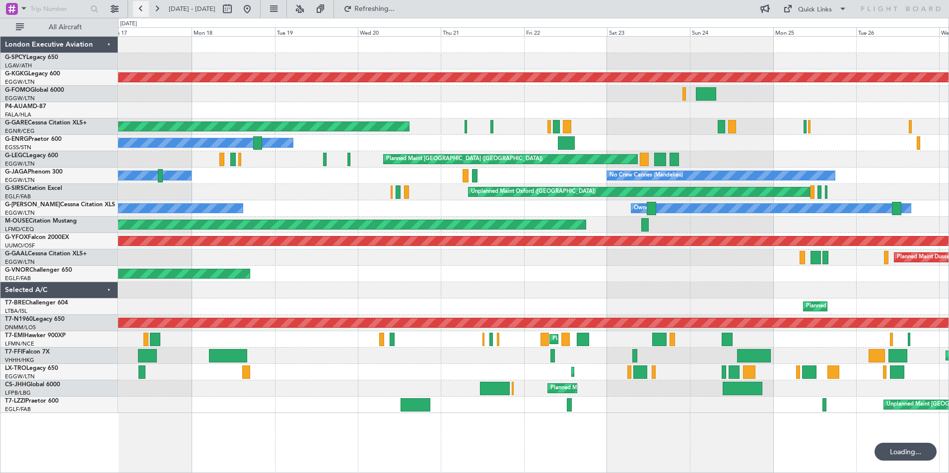 Image resolution: width=949 pixels, height=473 pixels. What do you see at coordinates (46, 123) in the screenshot?
I see `a: G-GARECessna Citation XLS+` at bounding box center [46, 123].